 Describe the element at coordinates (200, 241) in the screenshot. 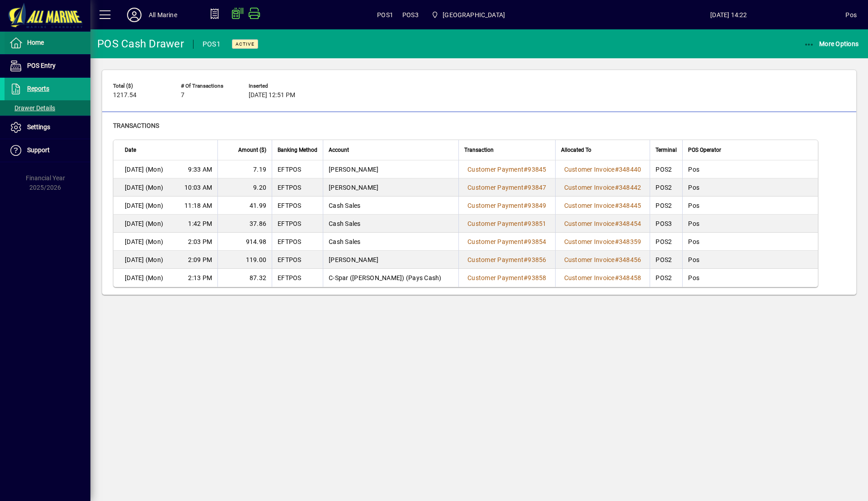

I see `span: 2:03 PM` at that location.